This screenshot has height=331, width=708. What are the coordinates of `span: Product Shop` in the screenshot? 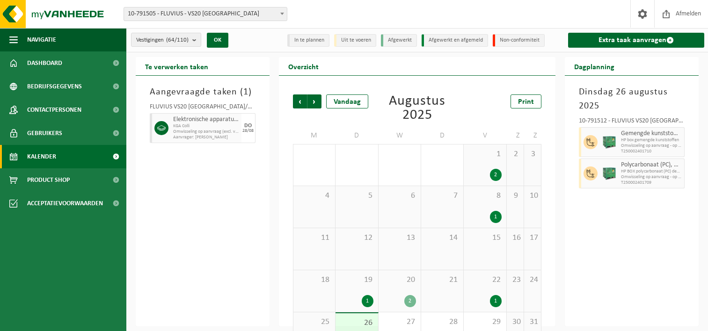 It's located at (48, 180).